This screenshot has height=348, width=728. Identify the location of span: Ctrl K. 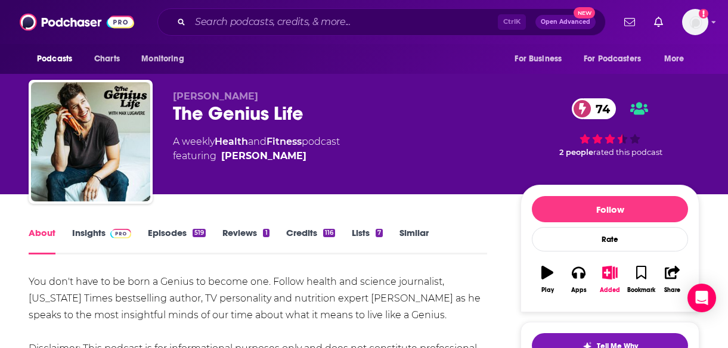
(511, 22).